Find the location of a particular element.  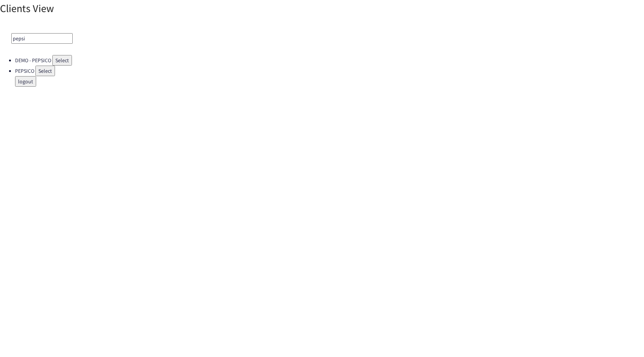

li: DEMO - PEPSICO is located at coordinates (329, 61).